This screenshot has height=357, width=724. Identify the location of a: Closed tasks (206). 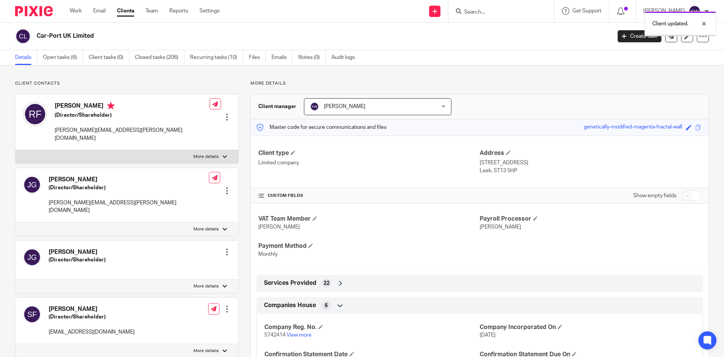
(160, 57).